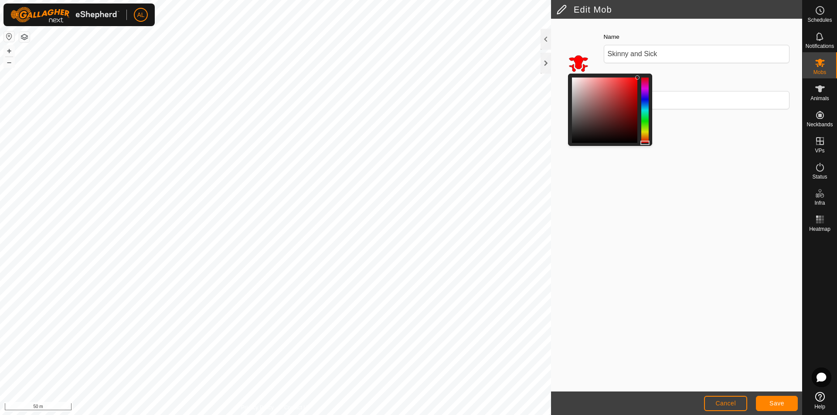 The width and height of the screenshot is (837, 415). I want to click on span: VPs, so click(819, 151).